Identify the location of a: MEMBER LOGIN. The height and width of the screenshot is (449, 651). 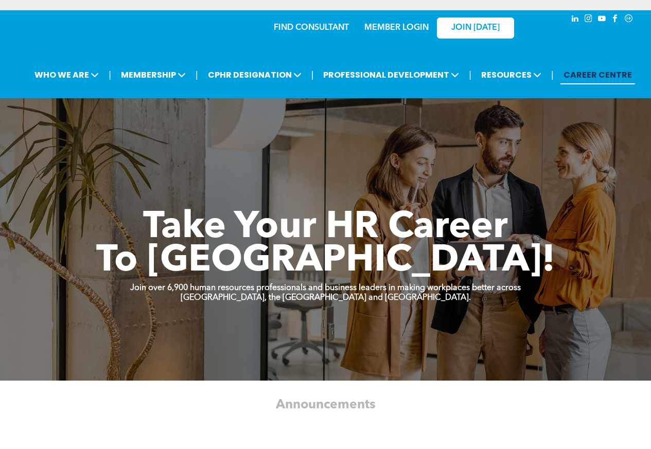
(396, 28).